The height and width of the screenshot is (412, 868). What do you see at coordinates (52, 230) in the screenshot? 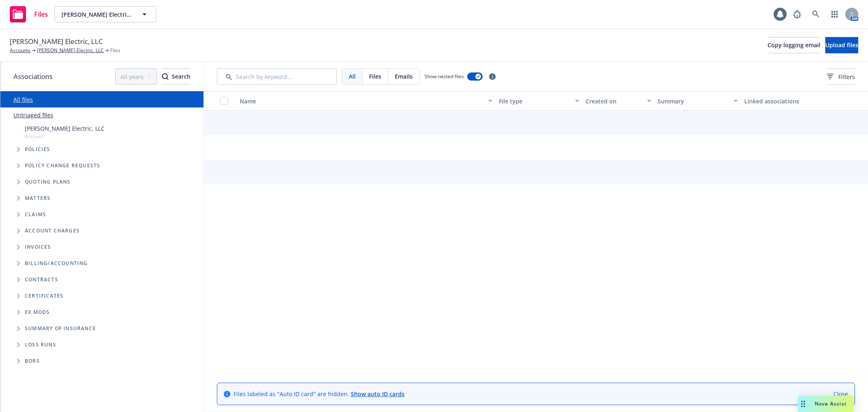
I see `span: Account charges` at bounding box center [52, 230].